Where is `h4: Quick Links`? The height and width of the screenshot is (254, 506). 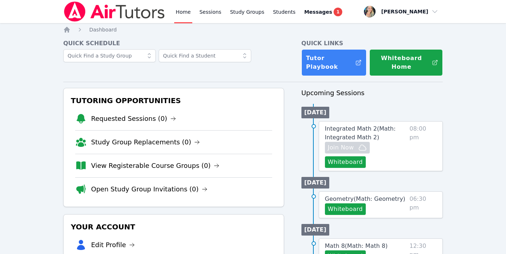 h4: Quick Links is located at coordinates (372, 43).